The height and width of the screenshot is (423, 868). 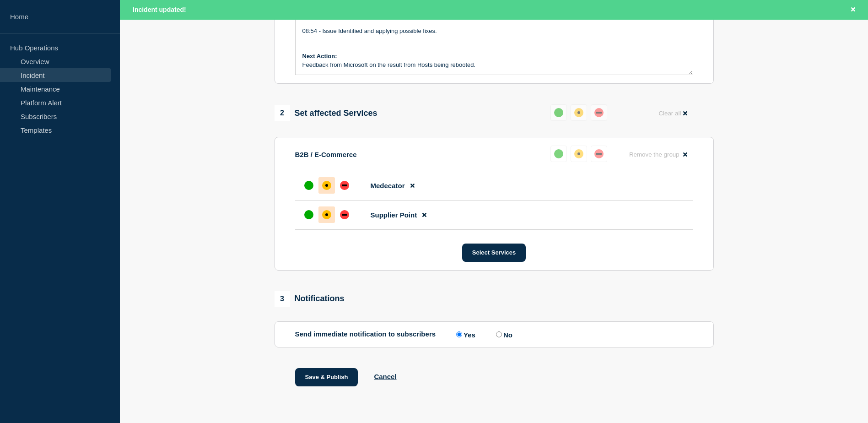 What do you see at coordinates (494, 31) in the screenshot?
I see `p: 08:54 - Issue Identified and applying possible fixes.` at bounding box center [494, 31].